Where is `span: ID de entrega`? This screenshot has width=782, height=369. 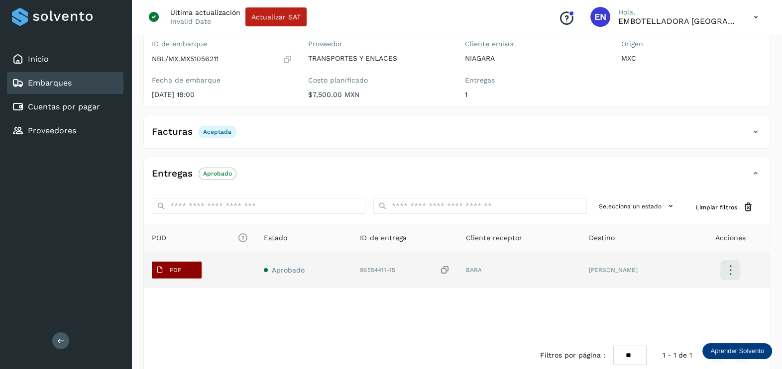
span: ID de entrega is located at coordinates (383, 238).